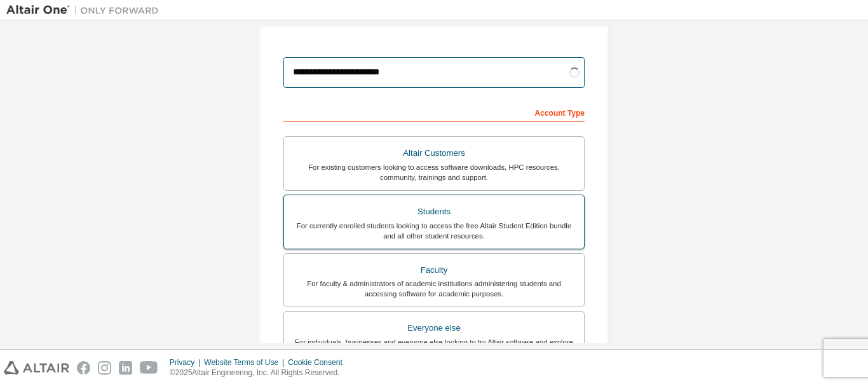 The image size is (868, 386). Describe the element at coordinates (187, 362) in the screenshot. I see `div: Privacy` at that location.